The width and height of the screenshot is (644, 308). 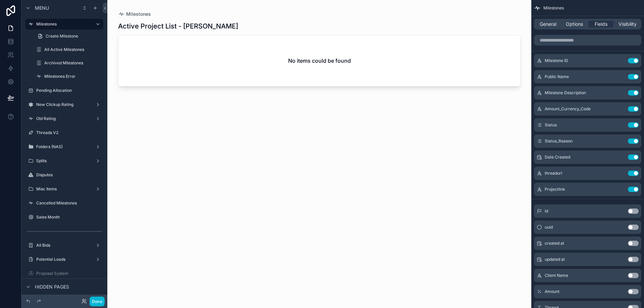 I want to click on label: New Clickup Rating, so click(x=64, y=105).